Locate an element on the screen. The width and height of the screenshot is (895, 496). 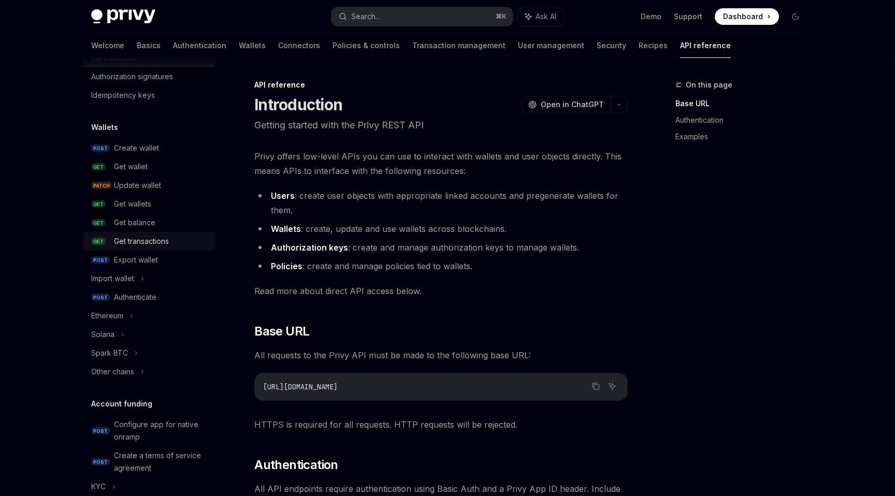
div: Authorization signatures is located at coordinates (132, 77).